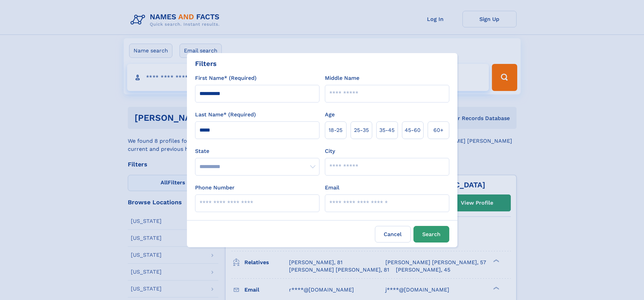 Image resolution: width=644 pixels, height=300 pixels. I want to click on span: 45‑60, so click(412, 130).